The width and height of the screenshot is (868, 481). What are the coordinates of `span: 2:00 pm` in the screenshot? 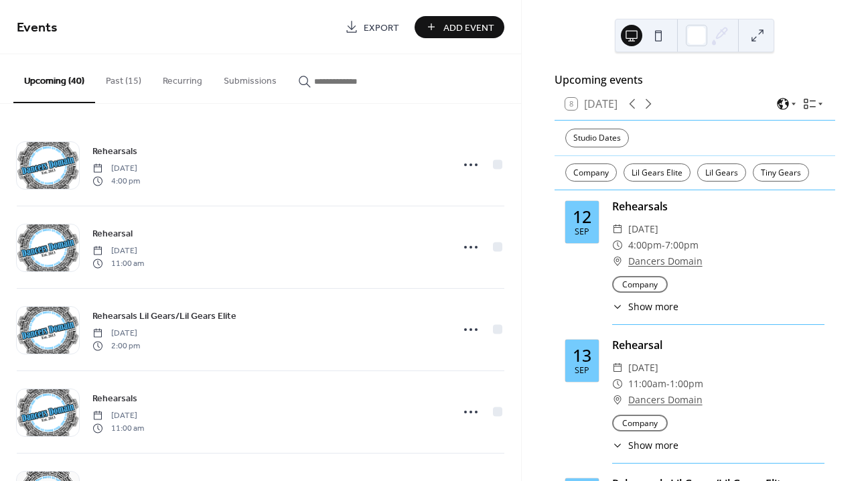 It's located at (115, 346).